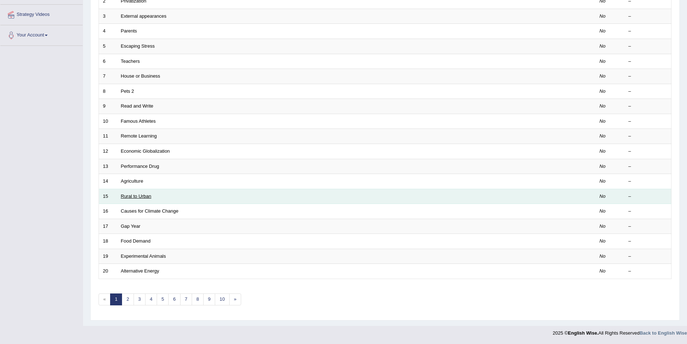  I want to click on td: 8, so click(108, 91).